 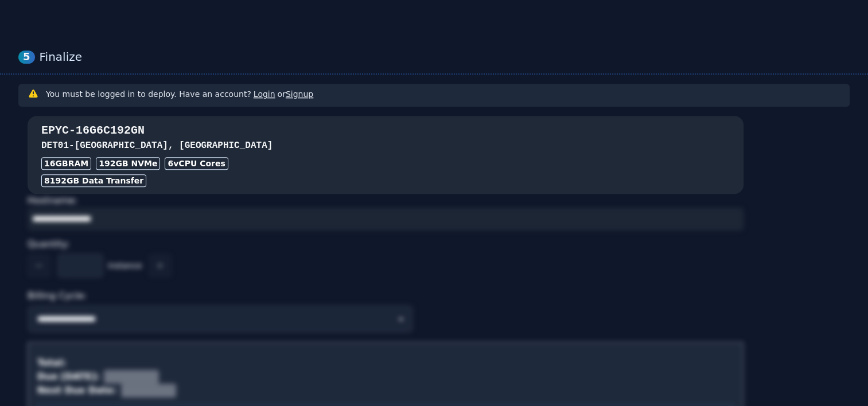 What do you see at coordinates (264, 94) in the screenshot?
I see `a: Login` at bounding box center [264, 94].